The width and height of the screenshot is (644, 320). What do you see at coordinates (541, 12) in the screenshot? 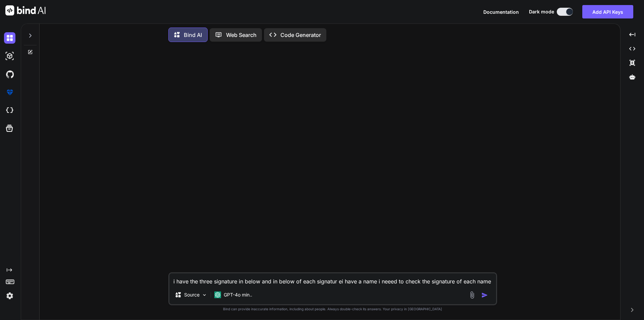
I see `span: Dark mode` at bounding box center [541, 12].